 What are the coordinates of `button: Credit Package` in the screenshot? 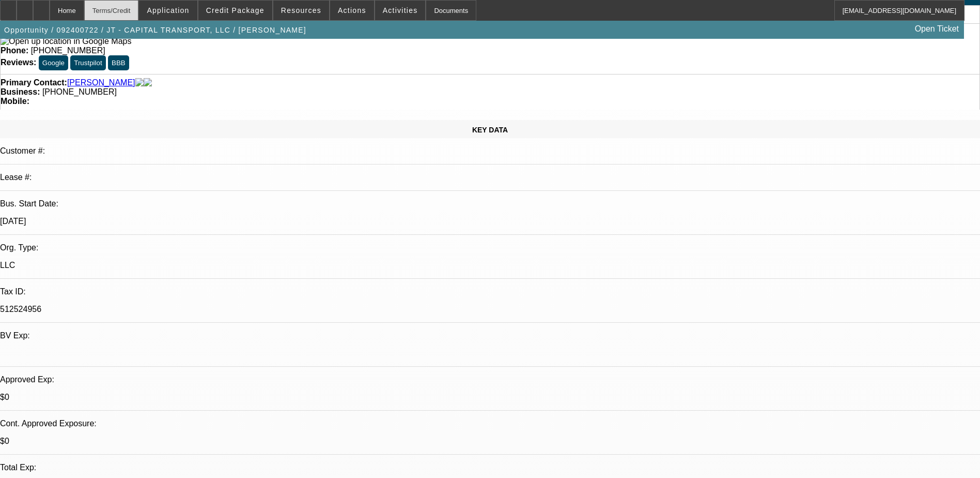 It's located at (235, 10).